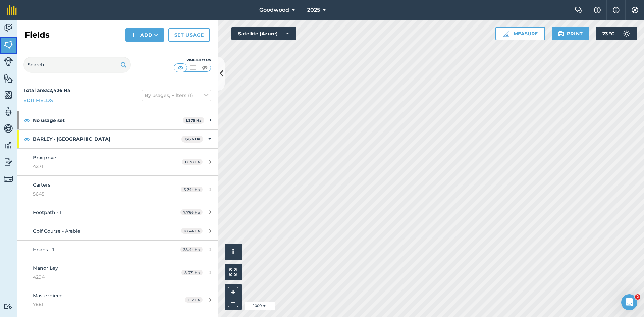  Describe the element at coordinates (77, 65) in the screenshot. I see `input: Search` at that location.